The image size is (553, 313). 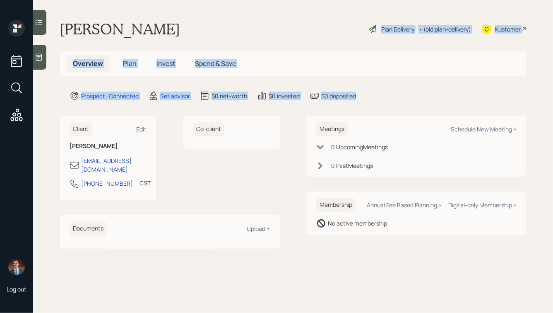 I want to click on span: Spend & Save, so click(x=215, y=63).